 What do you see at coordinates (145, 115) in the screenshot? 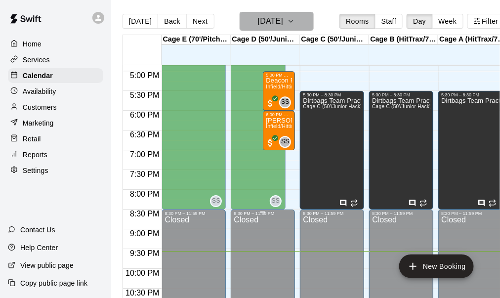
I see `span: 6:00 PM` at bounding box center [145, 115].